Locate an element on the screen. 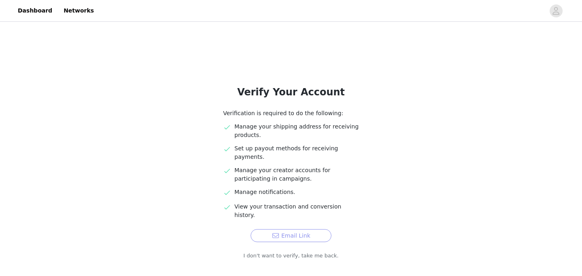 This screenshot has height=276, width=582. p: Set up payout methods for receiving payments. is located at coordinates (297, 153).